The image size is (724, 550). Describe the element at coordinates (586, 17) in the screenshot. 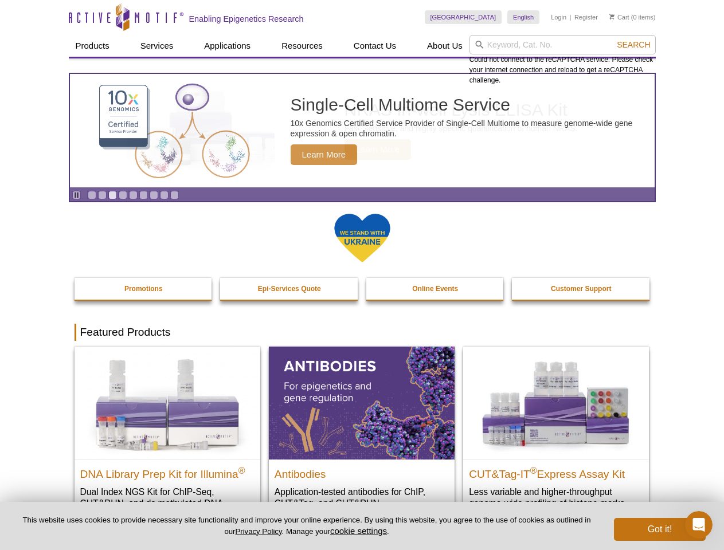

I see `a: Register` at that location.